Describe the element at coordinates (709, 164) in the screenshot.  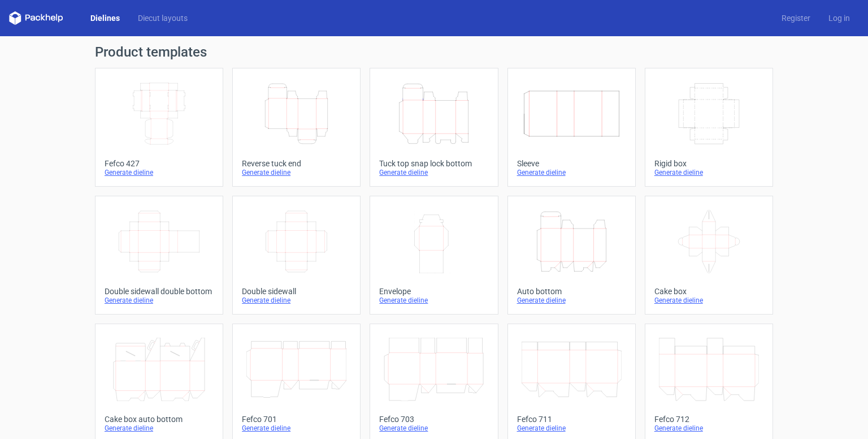
I see `div: Rigid box` at that location.